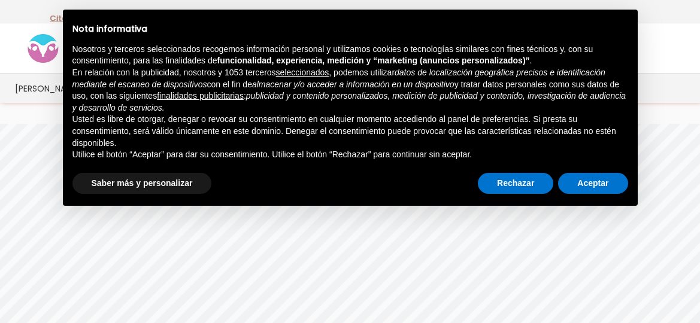  What do you see at coordinates (142, 184) in the screenshot?
I see `button: Saber más y personalizar` at bounding box center [142, 184].